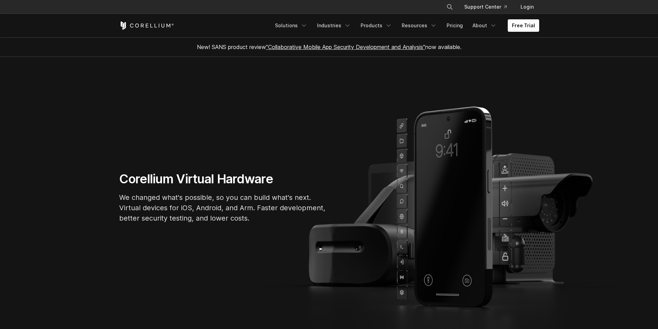 The image size is (658, 329). What do you see at coordinates (527, 7) in the screenshot?
I see `a: Login` at bounding box center [527, 7].